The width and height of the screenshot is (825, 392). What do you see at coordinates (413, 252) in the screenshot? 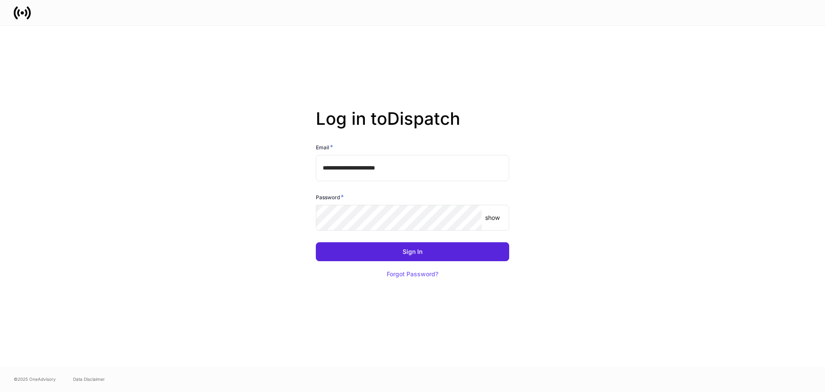
I see `button: Sign In` at bounding box center [413, 252].